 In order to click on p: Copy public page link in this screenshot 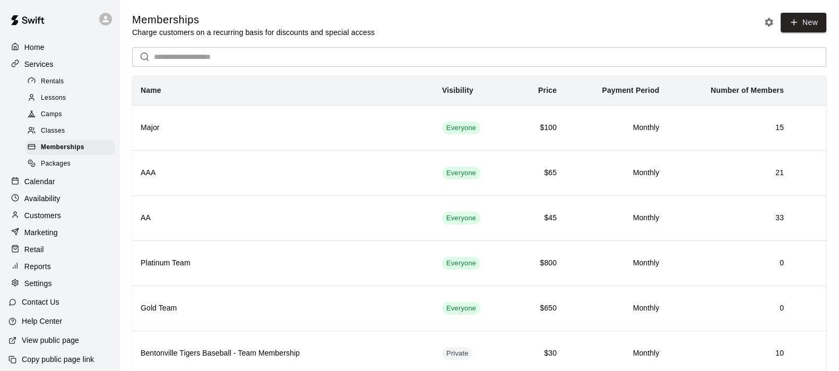, I will do `click(58, 359)`.